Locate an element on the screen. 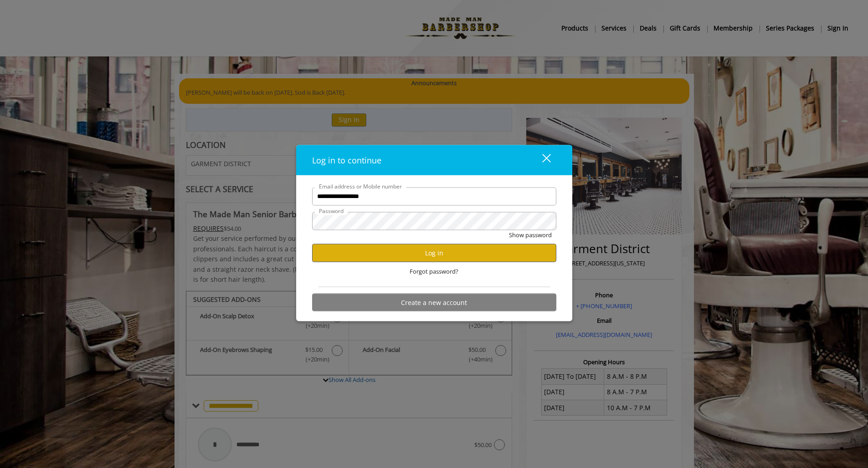 Image resolution: width=868 pixels, height=468 pixels. span: Log in to continue is located at coordinates (347, 160).